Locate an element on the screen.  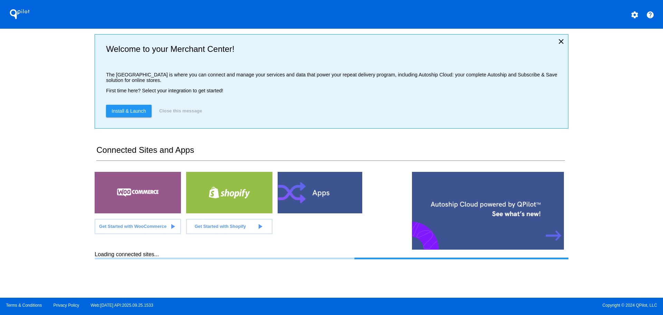
a: Privacy Policy is located at coordinates (66, 305).